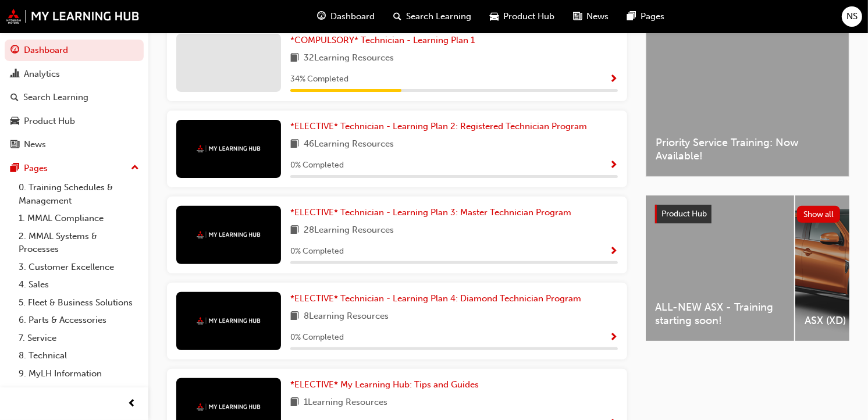 The height and width of the screenshot is (420, 868). What do you see at coordinates (433, 212) in the screenshot?
I see `a: *ELECTIVE* Technician - Learning Plan 3: Master Technician Program` at bounding box center [433, 212].